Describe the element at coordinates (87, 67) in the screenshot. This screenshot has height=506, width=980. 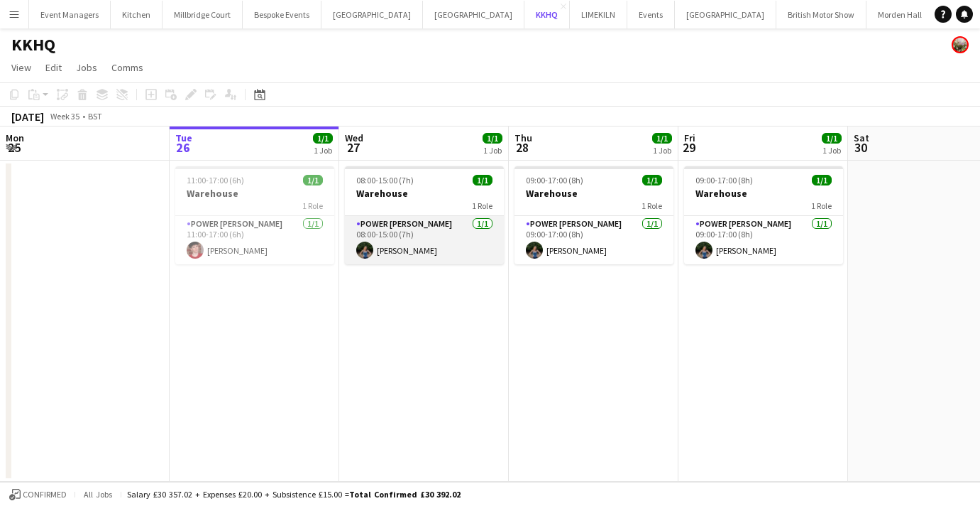
I see `a: Jobs` at that location.